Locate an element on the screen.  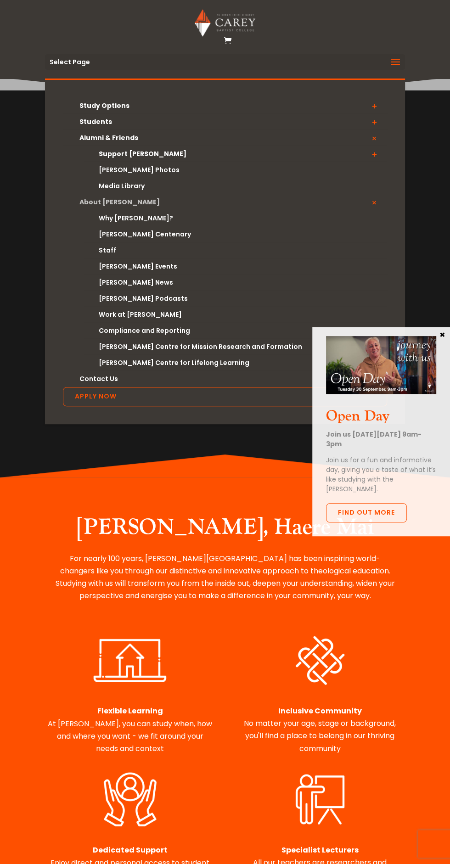
a: Media Library is located at coordinates (235, 186).